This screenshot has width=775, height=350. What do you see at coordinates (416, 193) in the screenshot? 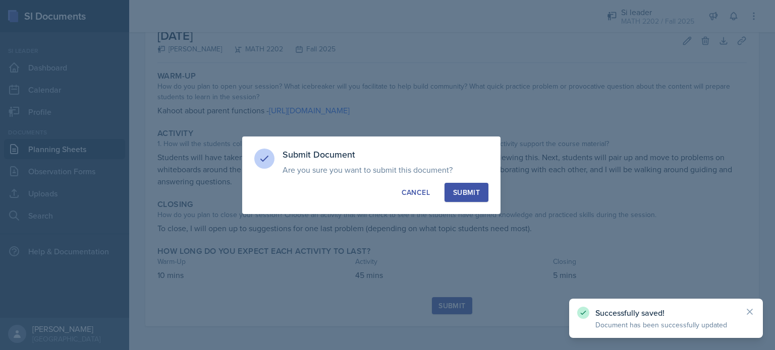
I see `div: Cancel` at bounding box center [416, 193].